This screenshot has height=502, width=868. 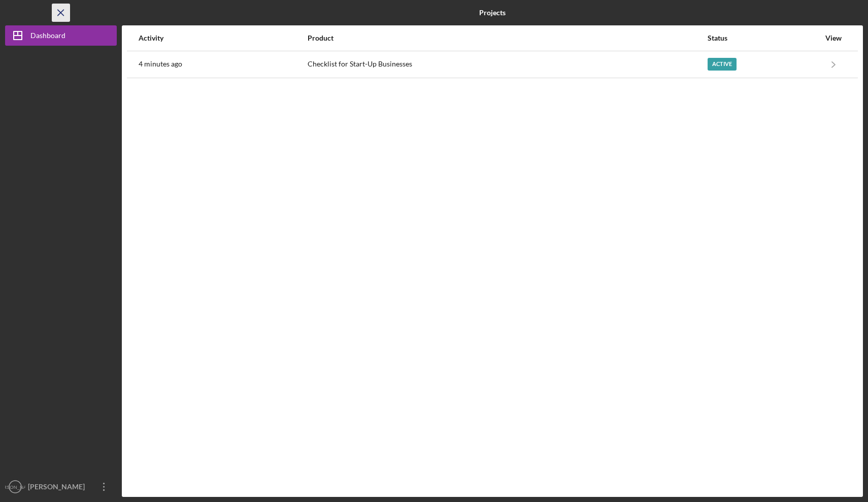 What do you see at coordinates (61, 35) in the screenshot?
I see `a: Dashboard` at bounding box center [61, 35].